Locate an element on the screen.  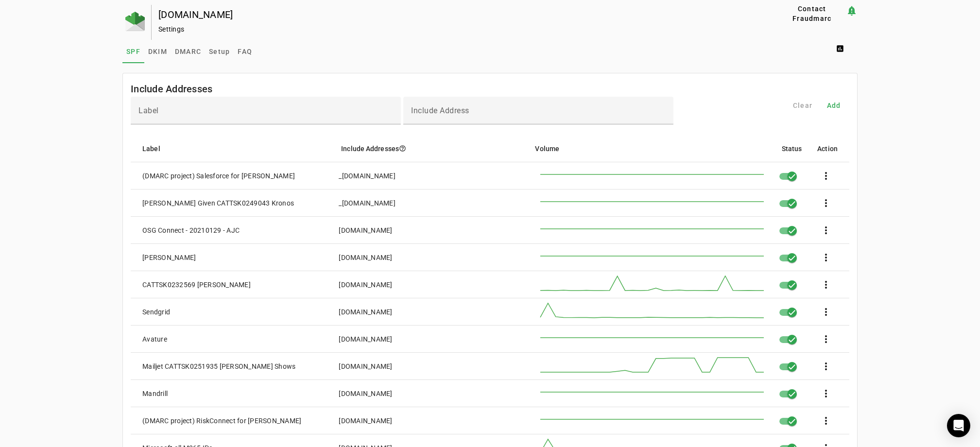
mat-header-cell: Include Addresses is located at coordinates (430, 149).